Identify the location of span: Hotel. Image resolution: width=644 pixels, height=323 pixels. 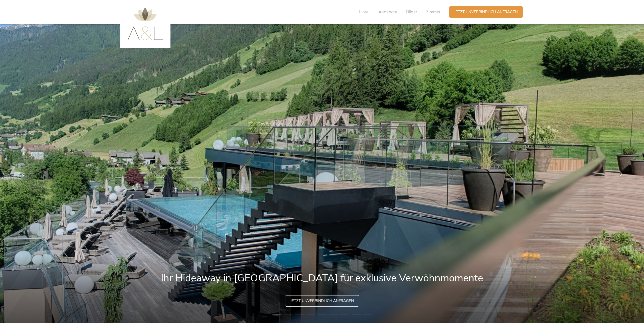
(364, 12).